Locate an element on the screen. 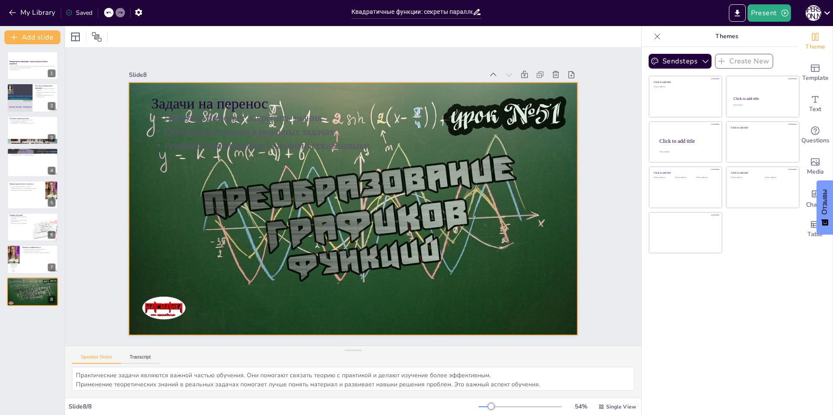 Image resolution: width=833 pixels, height=415 pixels. p: Направление параболы зависит от a. is located at coordinates (39, 251).